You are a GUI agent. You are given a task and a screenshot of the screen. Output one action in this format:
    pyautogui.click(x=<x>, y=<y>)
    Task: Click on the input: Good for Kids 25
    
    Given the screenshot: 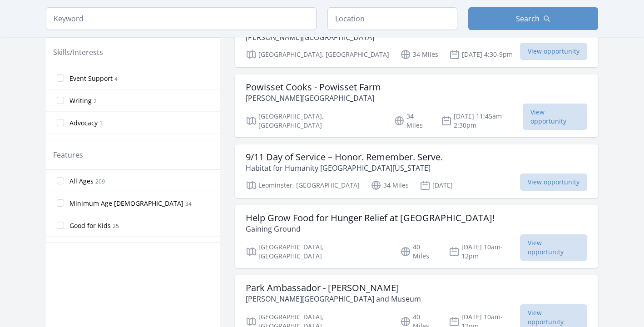 What is the action you would take?
    pyautogui.click(x=60, y=225)
    